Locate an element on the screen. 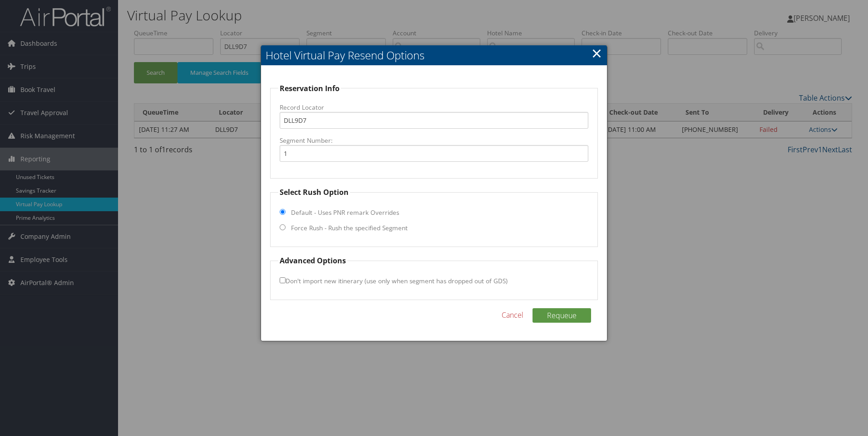 The width and height of the screenshot is (868, 436). h2: Hotel Virtual Pay Resend Options is located at coordinates (434, 55).